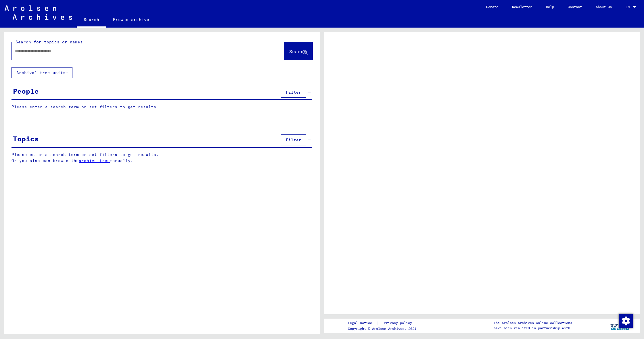 This screenshot has height=339, width=644. Describe the element at coordinates (626, 321) in the screenshot. I see `img: Change consent` at that location.